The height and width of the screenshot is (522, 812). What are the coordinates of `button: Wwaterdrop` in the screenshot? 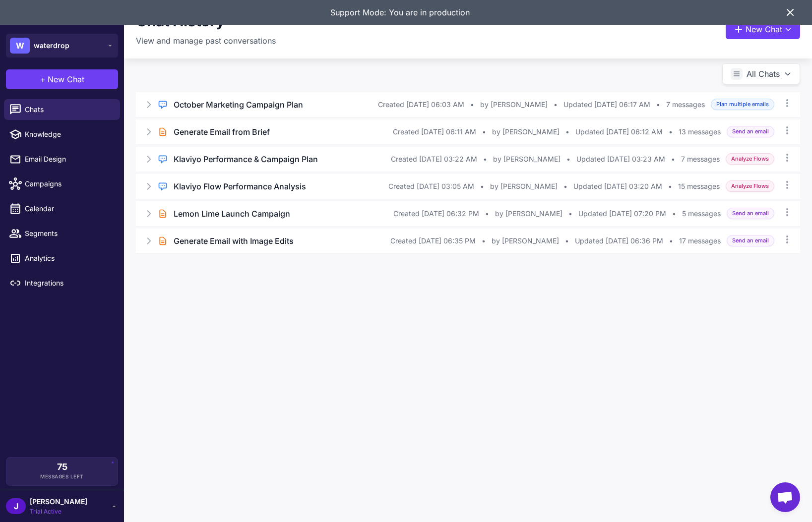 It's located at (62, 46).